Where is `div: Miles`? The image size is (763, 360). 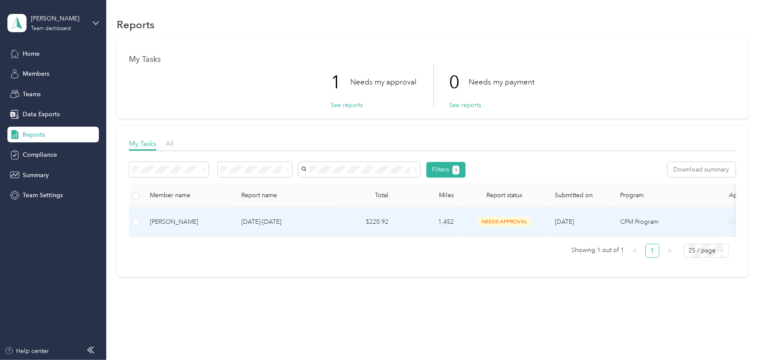 div: Miles is located at coordinates (428, 195).